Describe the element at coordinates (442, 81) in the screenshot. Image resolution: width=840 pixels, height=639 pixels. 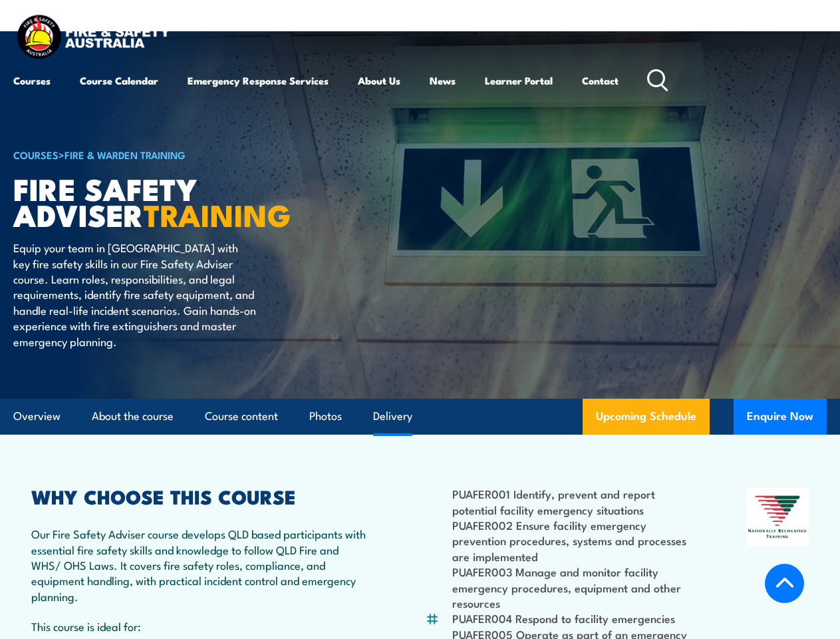
I see `a: News` at that location.